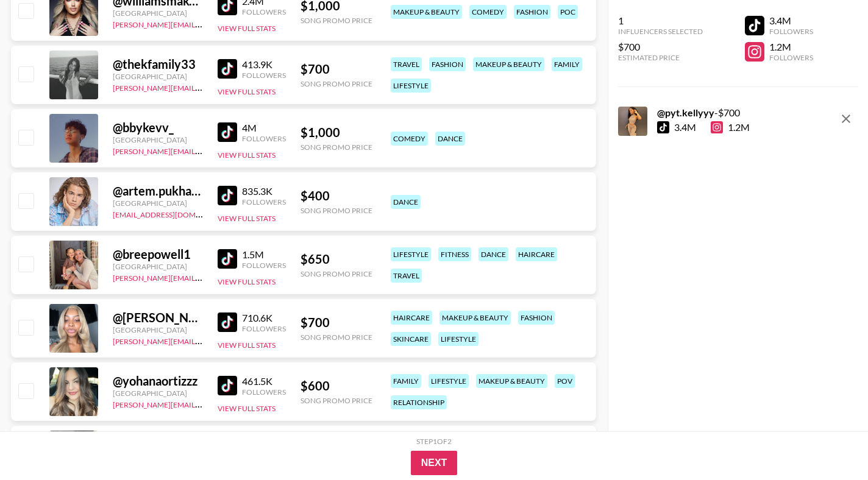 Image resolution: width=868 pixels, height=480 pixels. Describe the element at coordinates (434, 463) in the screenshot. I see `button: Next` at that location.